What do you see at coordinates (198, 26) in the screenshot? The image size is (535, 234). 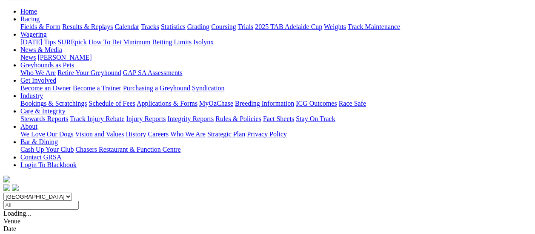 I see `a: Grading` at bounding box center [198, 26].